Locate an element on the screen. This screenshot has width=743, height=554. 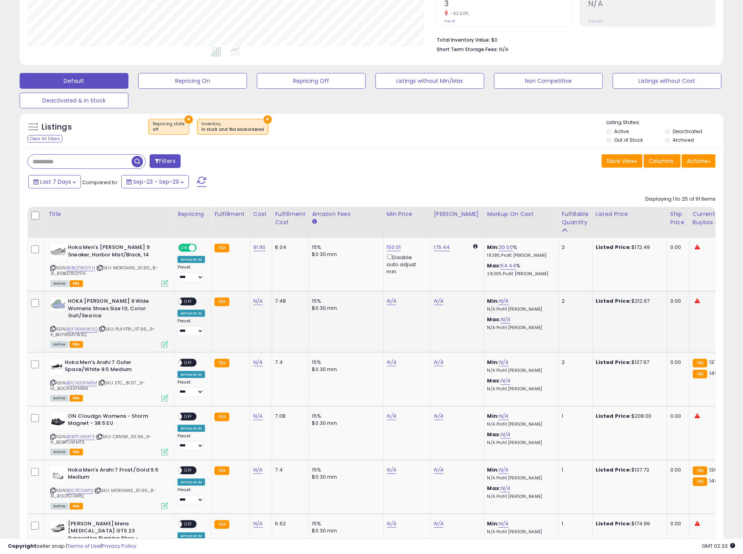
div: Repricing is located at coordinates (192, 214).